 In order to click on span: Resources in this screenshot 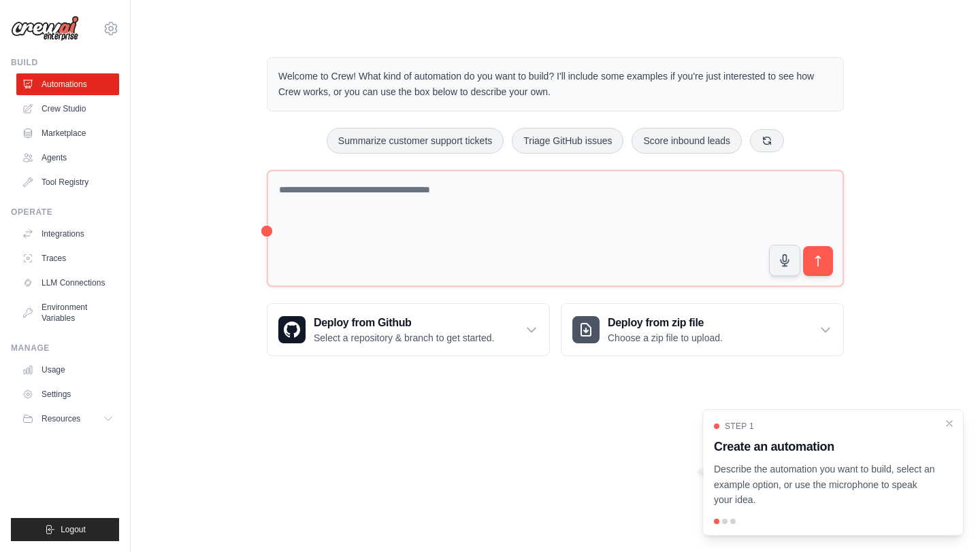, I will do `click(60, 419)`.